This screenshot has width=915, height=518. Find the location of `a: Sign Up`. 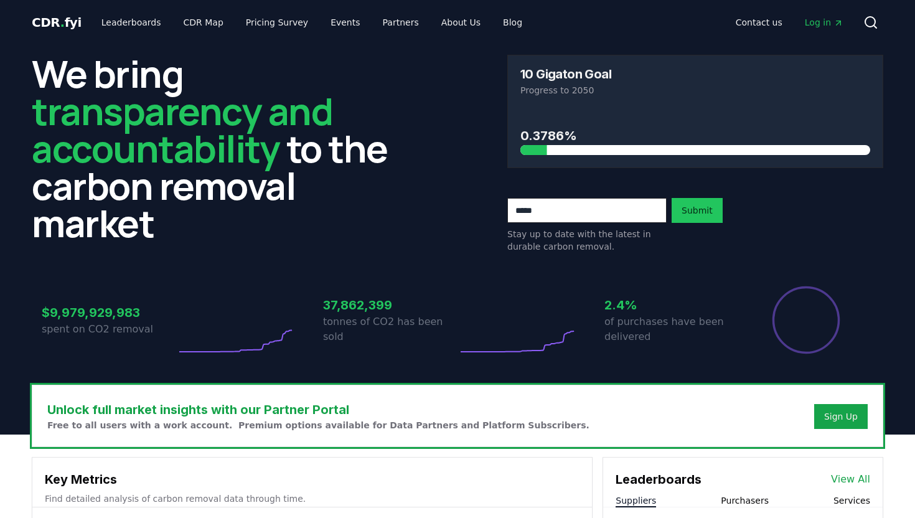

a: Sign Up is located at coordinates (841, 416).